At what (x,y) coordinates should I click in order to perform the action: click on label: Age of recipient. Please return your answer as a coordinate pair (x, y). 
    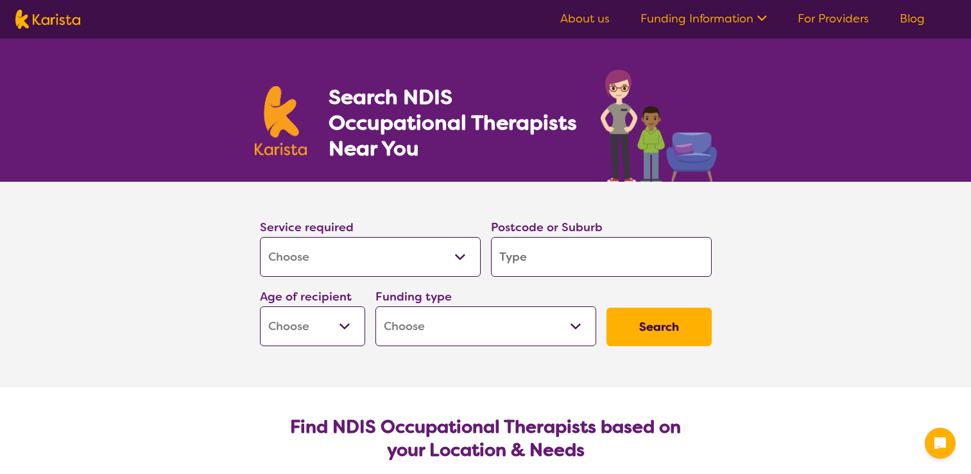
    Looking at the image, I should click on (305, 296).